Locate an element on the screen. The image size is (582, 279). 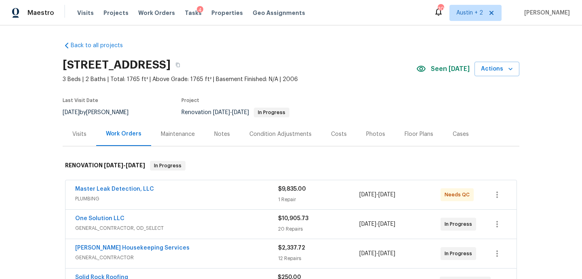
div: 30 is located at coordinates (440, 9).